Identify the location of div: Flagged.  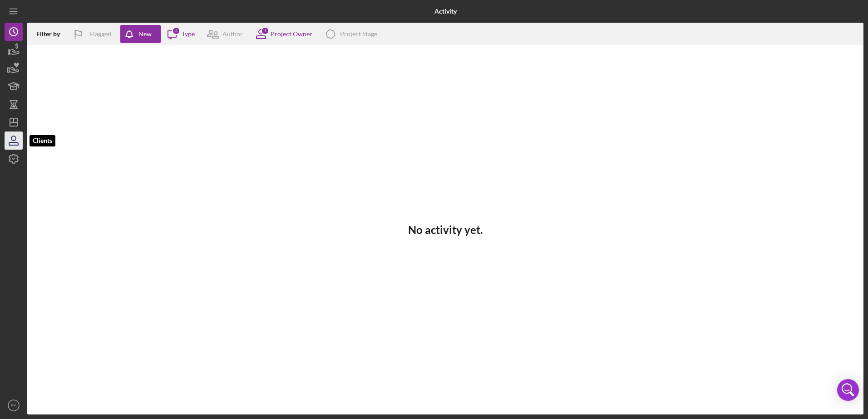
(101, 34).